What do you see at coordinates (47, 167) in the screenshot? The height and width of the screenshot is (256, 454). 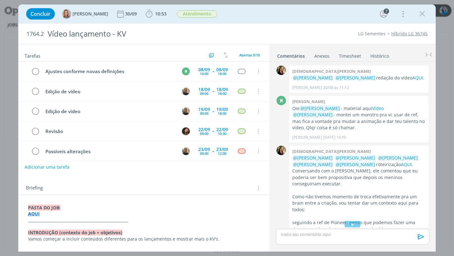 I see `button: Adicionar uma tarefa` at bounding box center [47, 167].